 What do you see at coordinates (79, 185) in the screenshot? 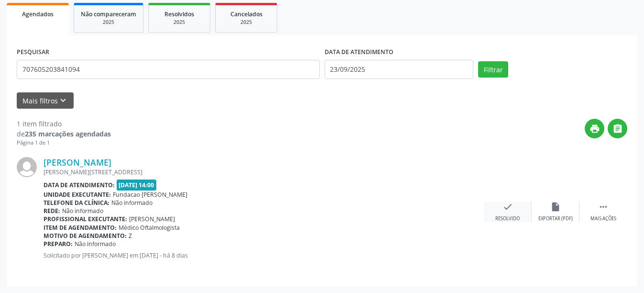
I see `b: Data de atendimento:` at bounding box center [79, 185].